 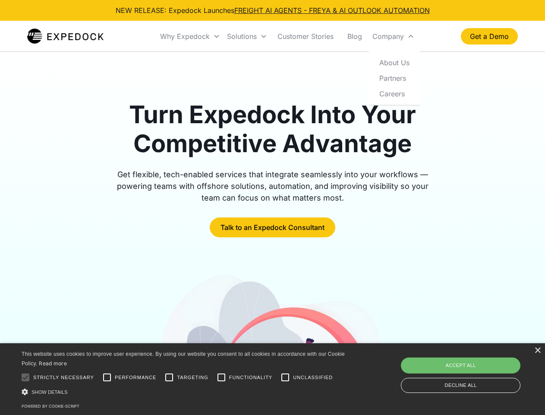 What do you see at coordinates (50, 392) in the screenshot?
I see `span: Show details` at bounding box center [50, 392].